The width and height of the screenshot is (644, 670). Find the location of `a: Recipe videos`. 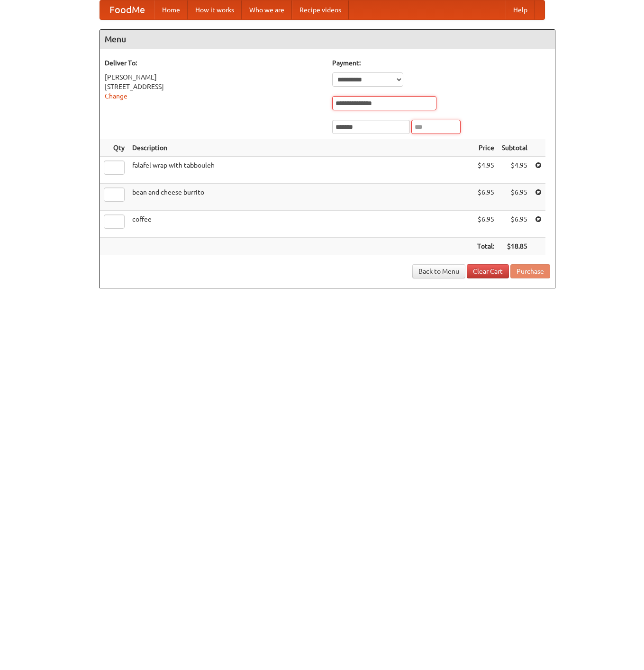

a: Recipe videos is located at coordinates (321, 10).